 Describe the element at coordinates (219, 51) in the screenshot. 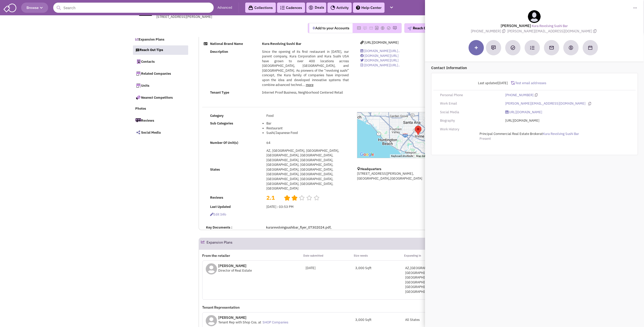

I see `b: Description` at that location.